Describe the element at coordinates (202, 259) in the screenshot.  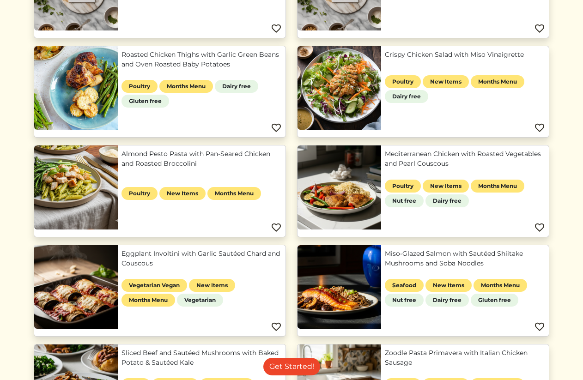
I see `a: Eggplant Involtini with Garlic Sautéed Chard and Couscous` at that location.